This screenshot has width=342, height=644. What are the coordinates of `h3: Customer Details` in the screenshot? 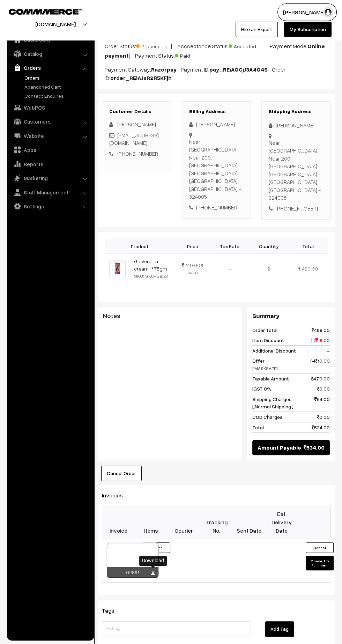 It's located at (136, 111).